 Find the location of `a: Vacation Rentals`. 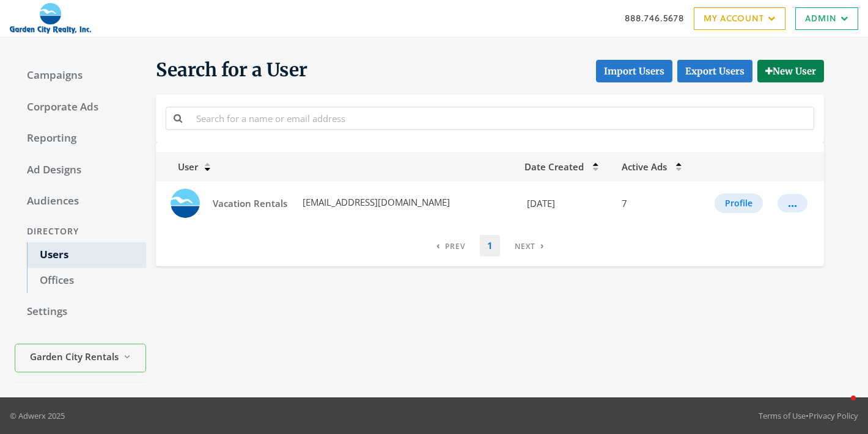

a: Vacation Rentals is located at coordinates (250, 204).